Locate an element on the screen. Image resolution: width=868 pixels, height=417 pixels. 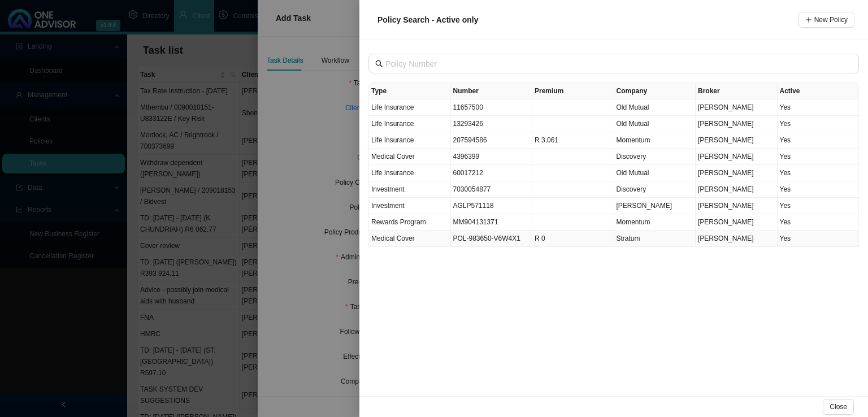
span: Policy Search - Active only is located at coordinates (428, 20).